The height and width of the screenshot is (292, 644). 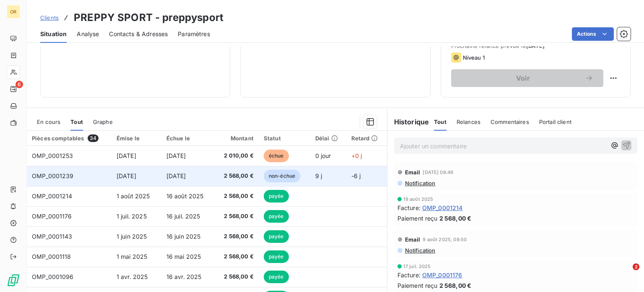 I want to click on span: Paramètres, so click(x=194, y=34).